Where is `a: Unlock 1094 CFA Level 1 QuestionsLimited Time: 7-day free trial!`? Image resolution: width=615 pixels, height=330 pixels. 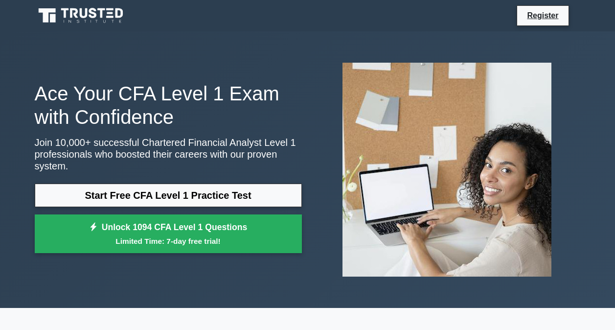 a: Unlock 1094 CFA Level 1 QuestionsLimited Time: 7-day free trial! is located at coordinates (168, 234).